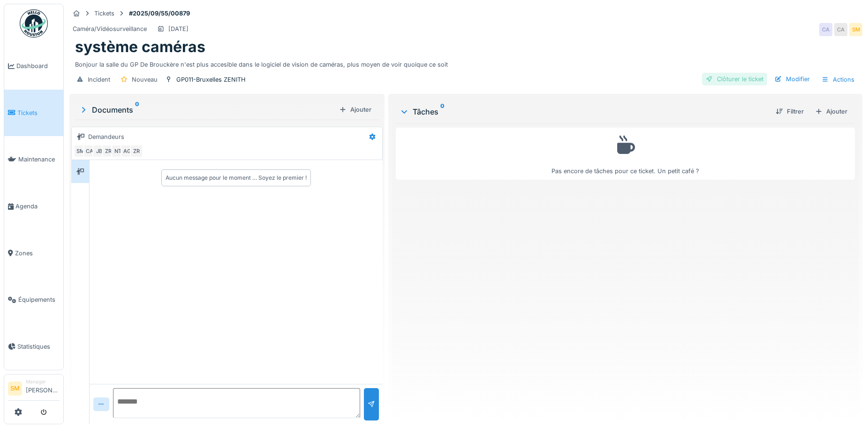 The width and height of the screenshot is (868, 428). Describe the element at coordinates (140, 47) in the screenshot. I see `h1: système caméras` at that location.